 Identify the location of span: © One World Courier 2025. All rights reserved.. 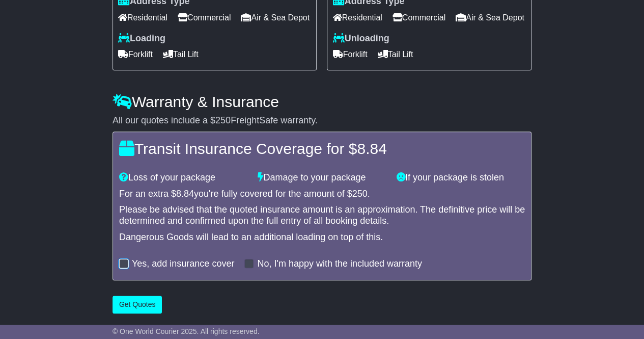
(186, 331).